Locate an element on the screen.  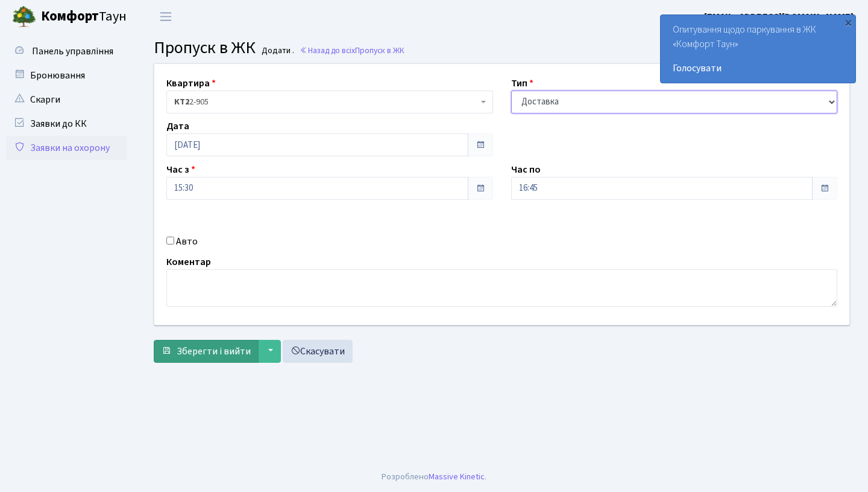
b: Комфорт is located at coordinates (70, 16).